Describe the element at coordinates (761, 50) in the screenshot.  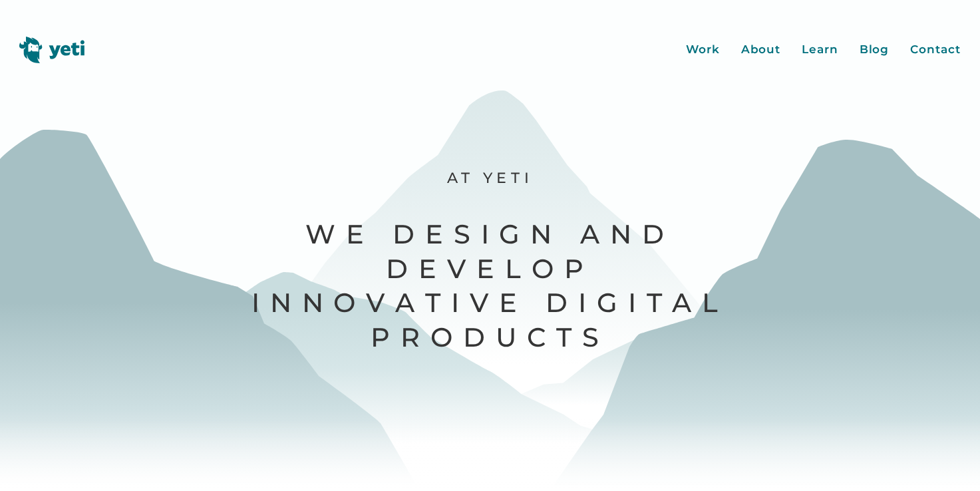
I see `a: About` at that location.